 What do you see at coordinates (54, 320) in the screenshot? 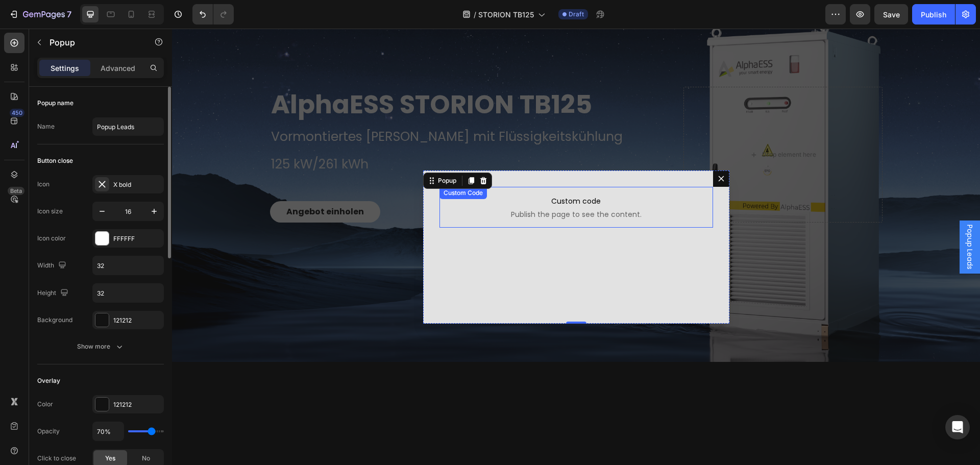
I see `div: Background` at bounding box center [54, 320].